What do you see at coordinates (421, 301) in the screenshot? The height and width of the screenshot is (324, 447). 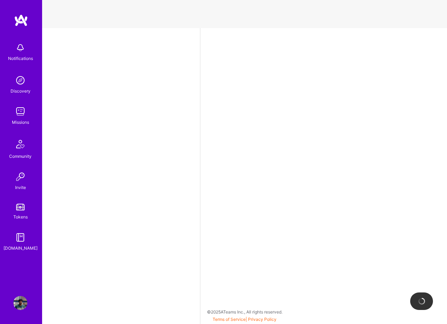 I see `img: loading` at bounding box center [421, 301].